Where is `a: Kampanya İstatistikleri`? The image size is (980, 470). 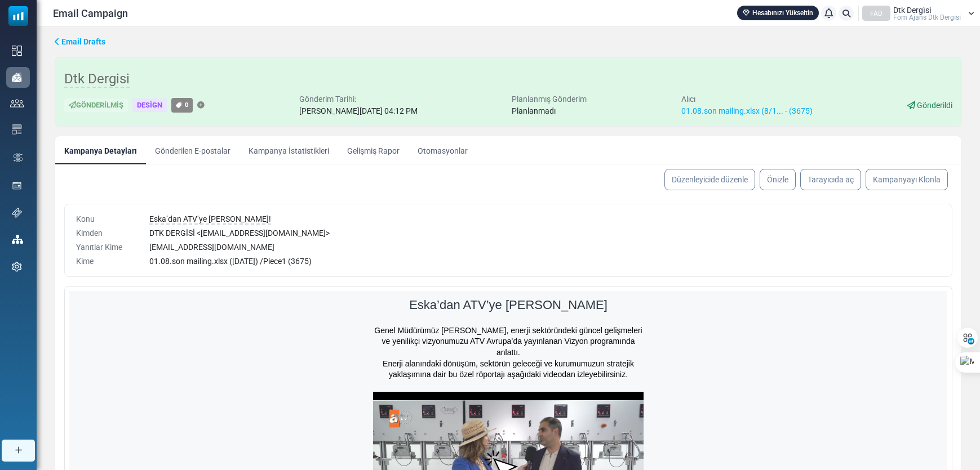 a: Kampanya İstatistikleri is located at coordinates (289, 150).